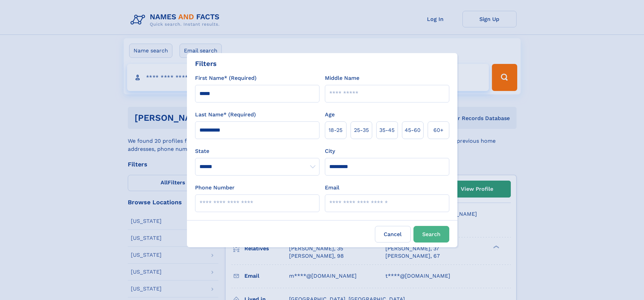  What do you see at coordinates (336, 131) in the screenshot?
I see `span: 18‑25` at bounding box center [336, 131].